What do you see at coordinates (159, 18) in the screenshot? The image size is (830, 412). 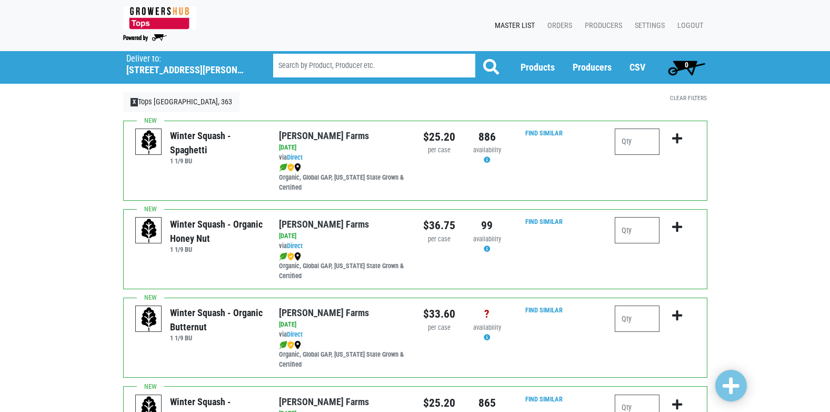 I see `img: 279edf242af8f9d49a69d9d2afa010fb.png` at bounding box center [159, 18].